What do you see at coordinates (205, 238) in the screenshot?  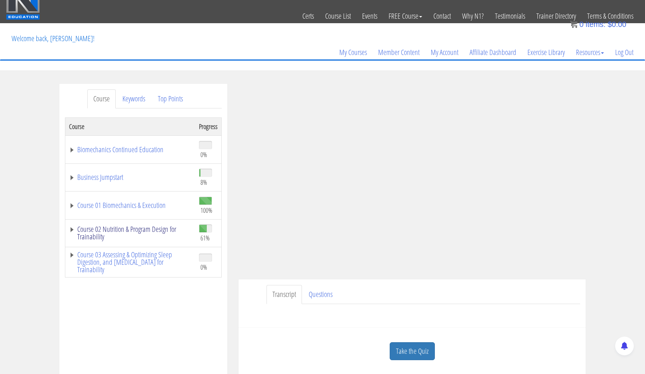 I see `span: 61%` at bounding box center [205, 238].